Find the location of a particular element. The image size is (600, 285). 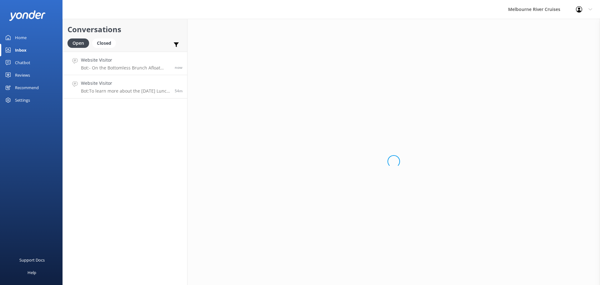

div: Closed is located at coordinates (104, 43).